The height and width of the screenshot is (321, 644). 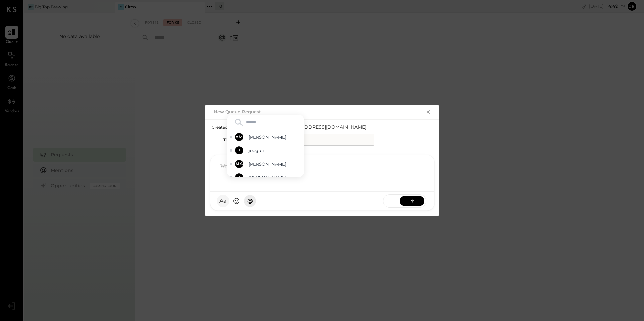 What do you see at coordinates (275, 150) in the screenshot?
I see `span: joeguli` at bounding box center [275, 150].